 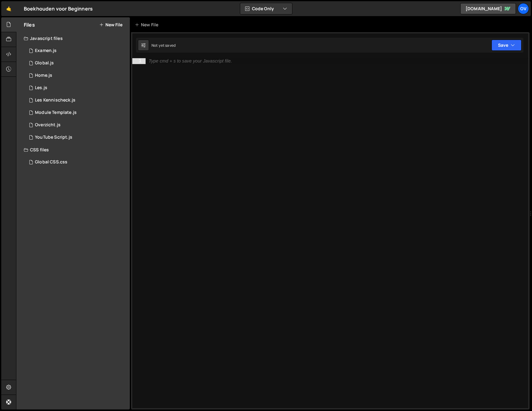 I want to click on div: Examen.js, so click(x=46, y=51).